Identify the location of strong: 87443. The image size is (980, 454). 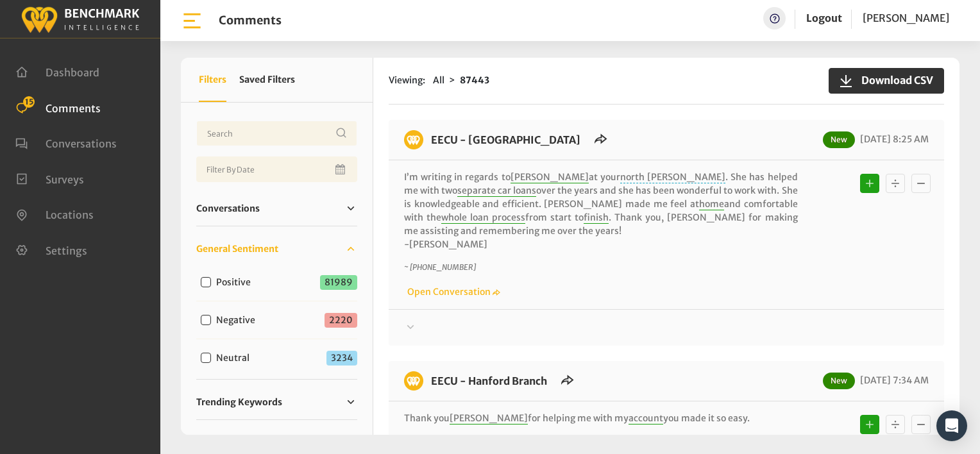
(474, 80).